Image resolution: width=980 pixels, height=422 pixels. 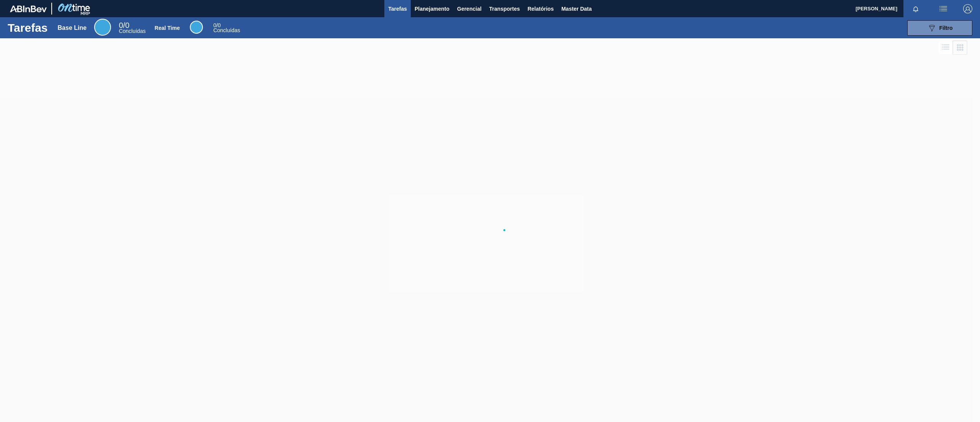 What do you see at coordinates (943, 9) in the screenshot?
I see `img: userActions` at bounding box center [943, 9].